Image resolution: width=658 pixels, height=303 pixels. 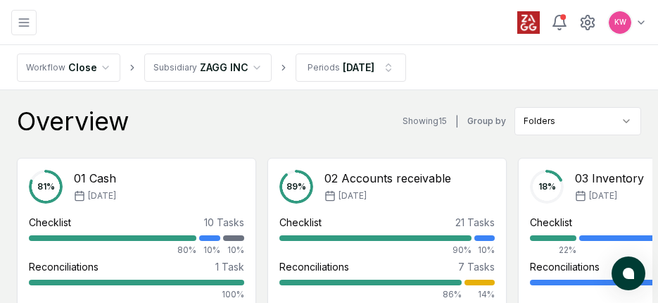 What do you see at coordinates (553, 250) in the screenshot?
I see `div: 22%` at bounding box center [553, 250].